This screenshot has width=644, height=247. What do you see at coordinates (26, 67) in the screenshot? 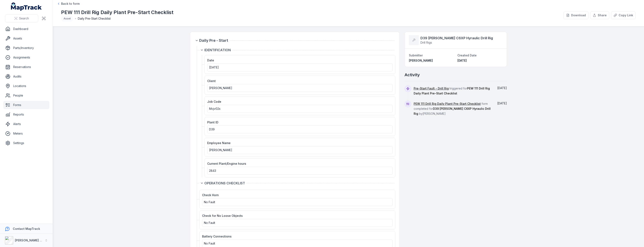
I see `a: Reservations` at bounding box center [26, 67].